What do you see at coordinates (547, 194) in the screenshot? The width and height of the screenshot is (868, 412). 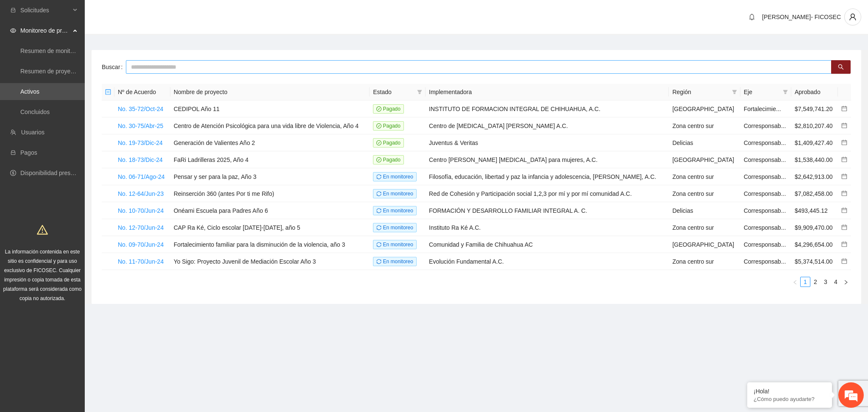 I see `td: Red de Cohesión y Participación social 1,2,3 por mí y por mí comunidad A.C.` at bounding box center [547, 194].